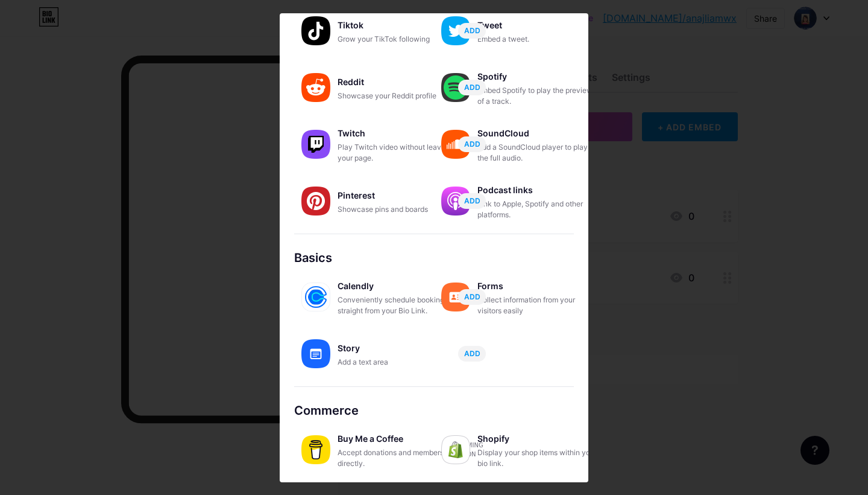  What do you see at coordinates (456, 449) in the screenshot?
I see `img: shopify` at bounding box center [456, 449].